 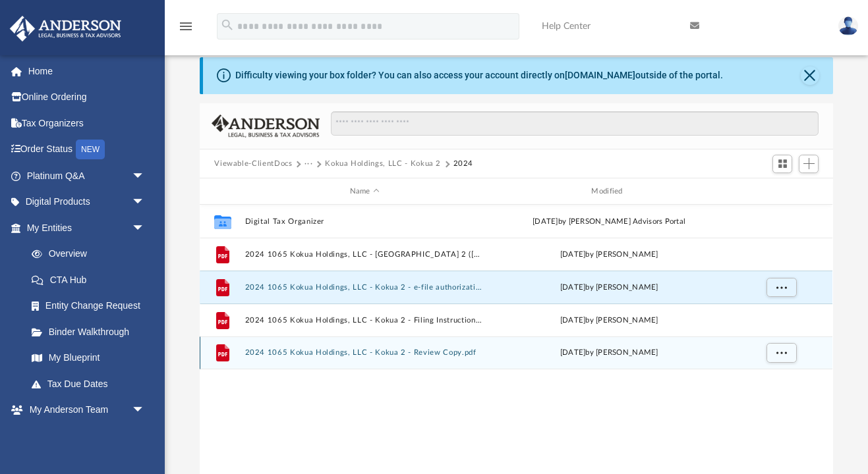 I want to click on button: 2024 1065 Kokua Holdings, LLC - Kokua 2 - Filing Instructions.pdf, so click(x=365, y=320).